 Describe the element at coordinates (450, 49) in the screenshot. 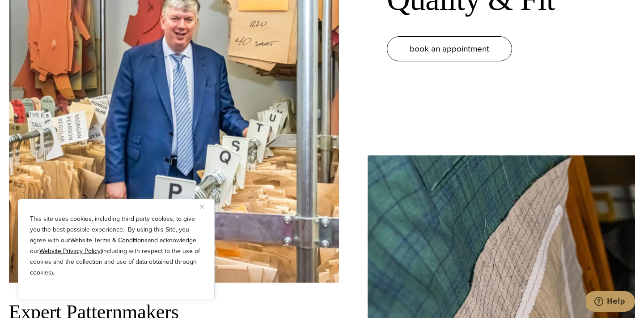

I see `a: book an appointment` at that location.